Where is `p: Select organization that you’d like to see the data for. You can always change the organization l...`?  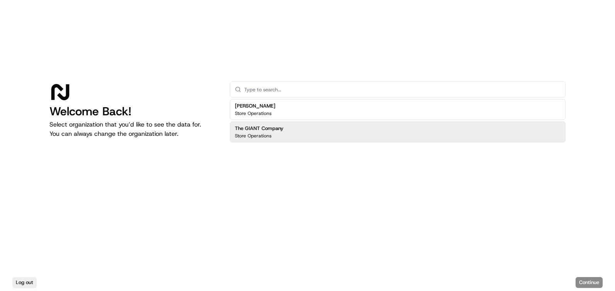
p: Select organization that you’d like to see the data for. You can always change the organization l... is located at coordinates (133, 129).